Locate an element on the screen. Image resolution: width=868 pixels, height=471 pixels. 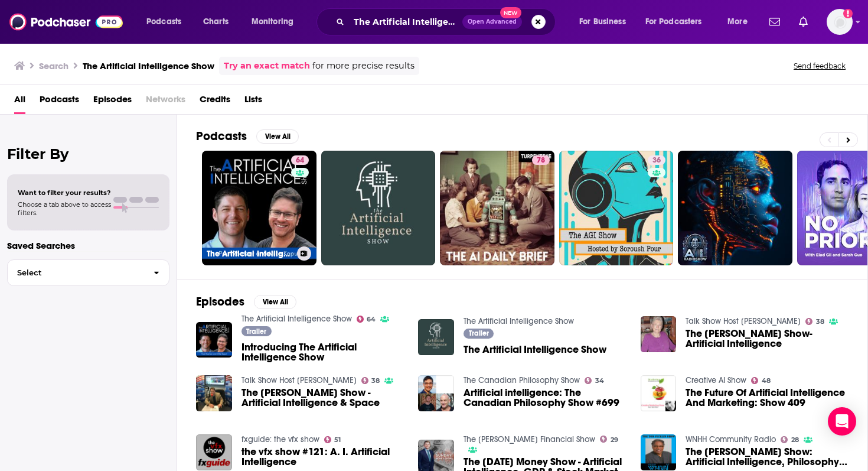
a: Creative AI Show is located at coordinates (716, 380).